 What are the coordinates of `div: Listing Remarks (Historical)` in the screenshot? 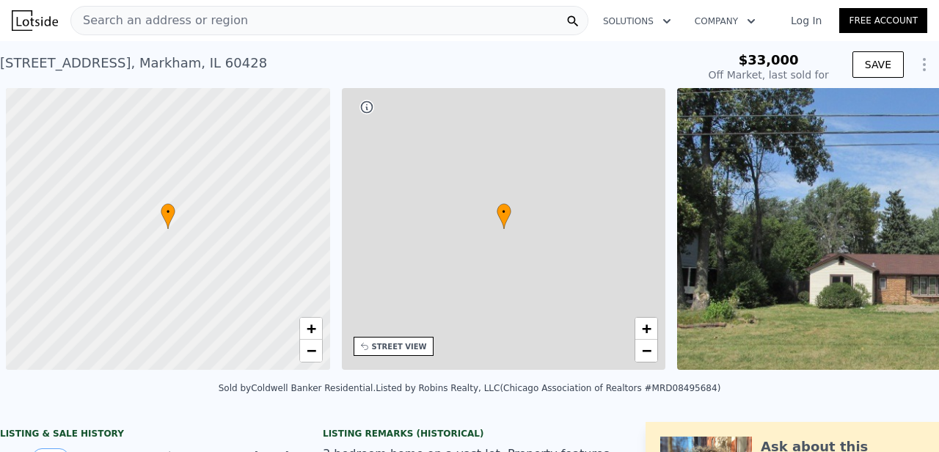 It's located at (469, 434).